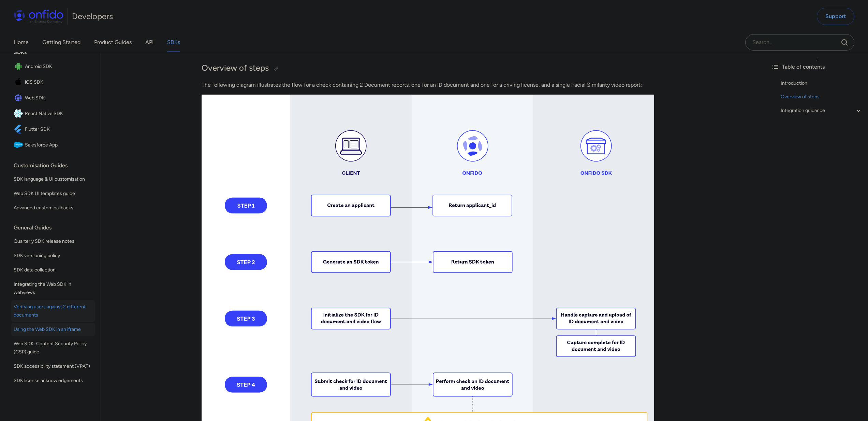 This screenshot has height=421, width=868. I want to click on a: IconFlutter SDKFlutter SDK, so click(53, 130).